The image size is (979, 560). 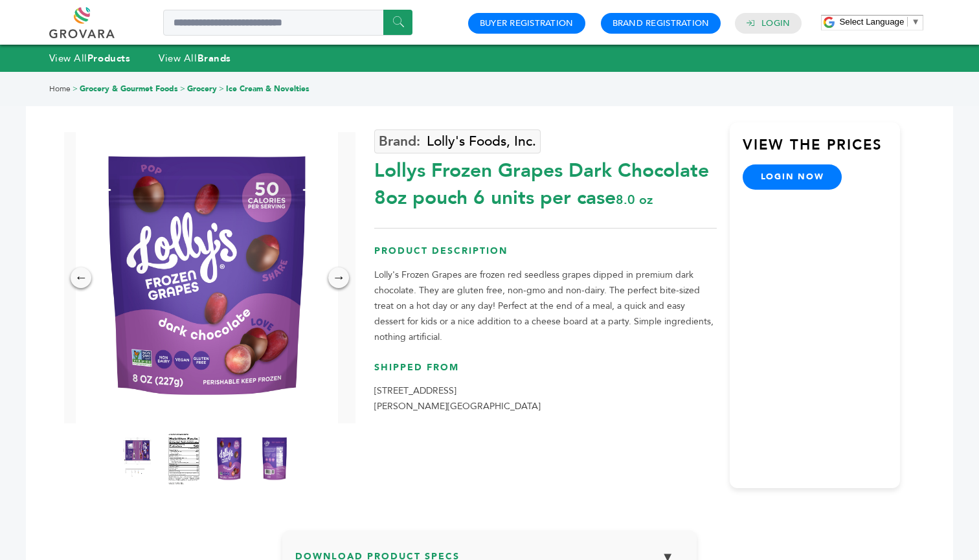 I want to click on h3: Shipped From, so click(x=545, y=372).